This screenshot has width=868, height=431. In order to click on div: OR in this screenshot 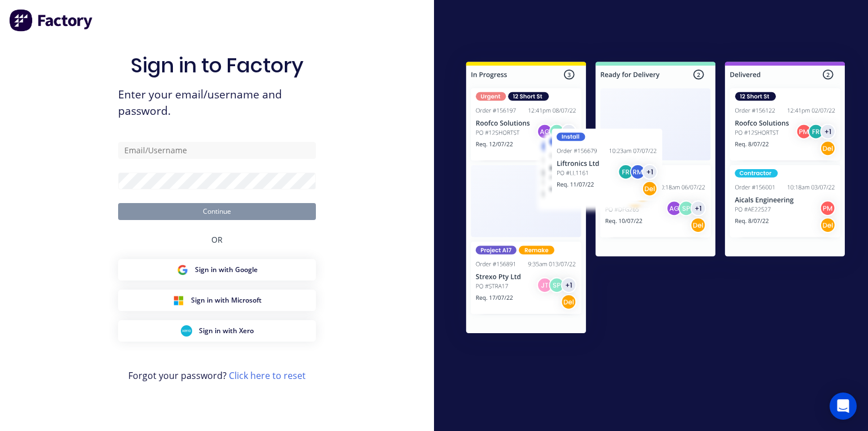, I will do `click(217, 239)`.